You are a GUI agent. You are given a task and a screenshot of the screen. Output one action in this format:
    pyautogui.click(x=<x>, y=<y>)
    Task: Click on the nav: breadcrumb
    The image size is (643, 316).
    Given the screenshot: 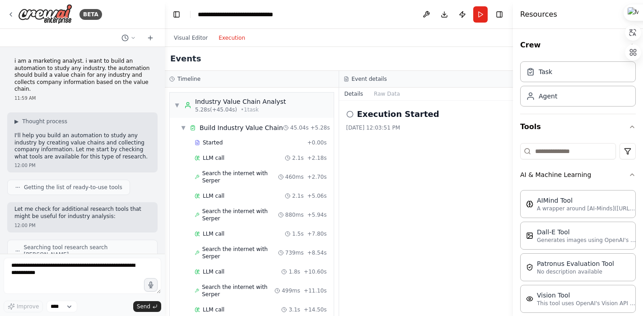 What is the action you would take?
    pyautogui.click(x=235, y=14)
    